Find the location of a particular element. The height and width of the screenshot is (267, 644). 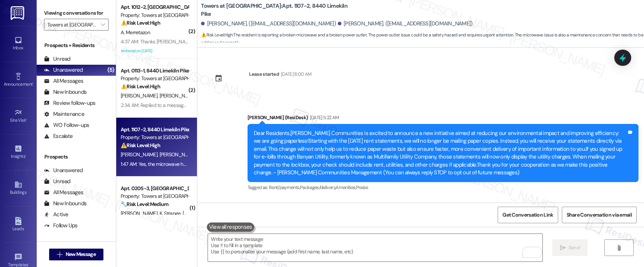

span: Get Conversation Link is located at coordinates (528, 214).